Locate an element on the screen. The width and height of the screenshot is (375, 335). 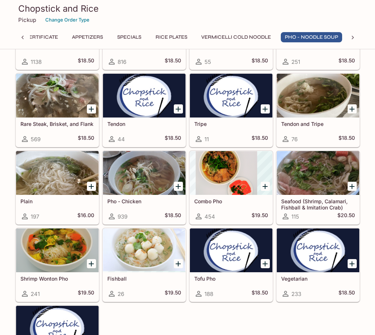
button: Add Plain is located at coordinates (91, 186).